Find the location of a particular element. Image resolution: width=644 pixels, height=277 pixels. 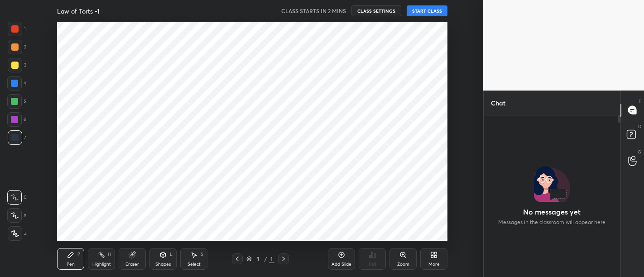

div: Select is located at coordinates (194, 264).